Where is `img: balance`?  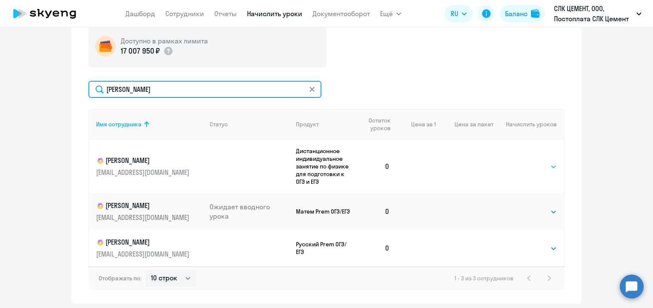
img: balance is located at coordinates (535, 14).